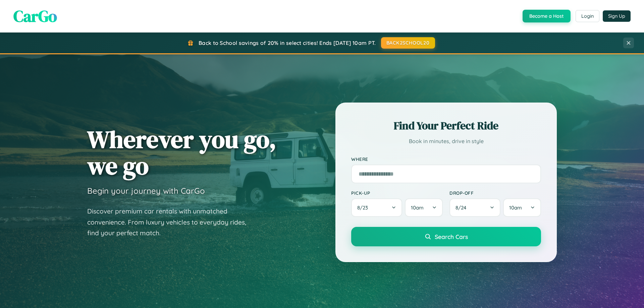  Describe the element at coordinates (35, 16) in the screenshot. I see `span: CarGo` at that location.